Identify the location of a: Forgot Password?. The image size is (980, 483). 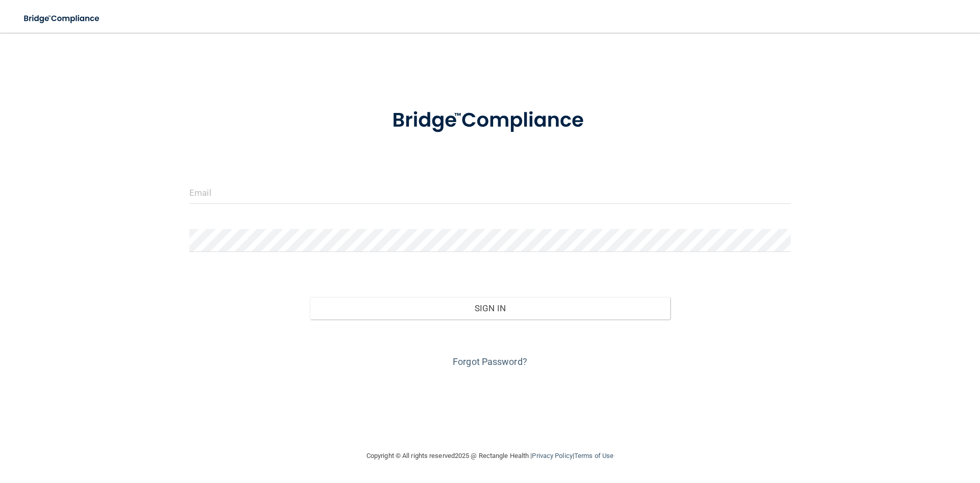
(490, 361).